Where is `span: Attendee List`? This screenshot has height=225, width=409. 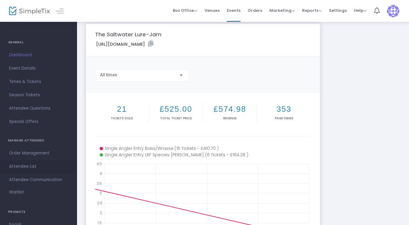
span: Attendee List is located at coordinates (38, 166).